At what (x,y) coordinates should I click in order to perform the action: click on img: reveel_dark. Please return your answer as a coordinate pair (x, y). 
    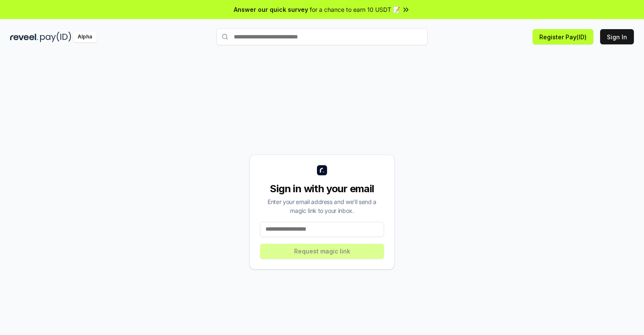
    Looking at the image, I should click on (24, 37).